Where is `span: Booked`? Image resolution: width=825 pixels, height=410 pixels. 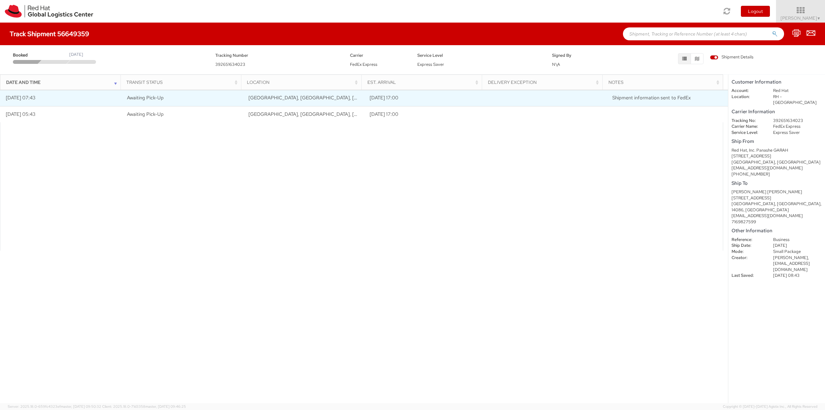
span: Booked is located at coordinates (27, 55).